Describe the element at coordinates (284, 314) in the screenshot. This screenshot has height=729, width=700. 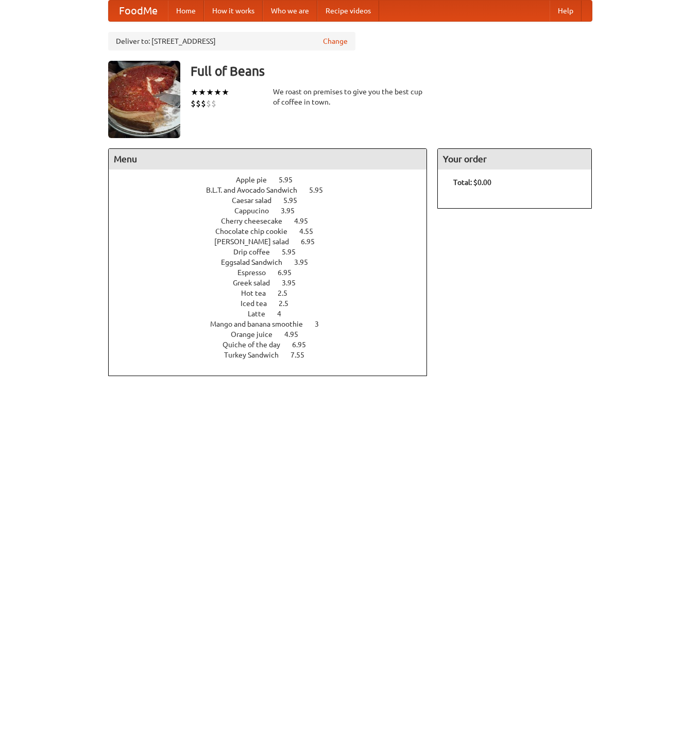
I see `span: 4` at that location.